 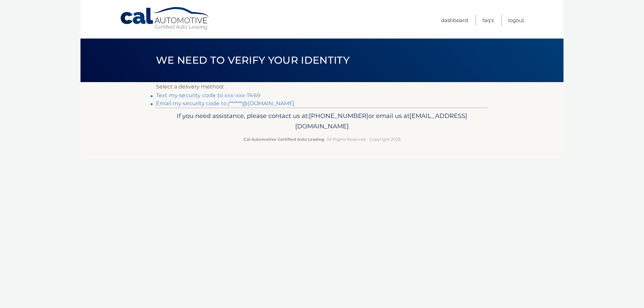 I want to click on span: We need to verify your identity, so click(x=252, y=60).